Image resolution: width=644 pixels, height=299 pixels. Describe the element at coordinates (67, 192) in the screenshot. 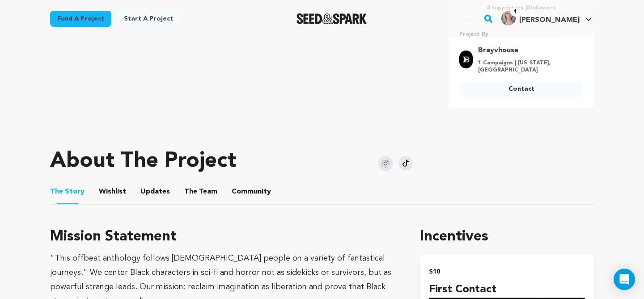

I see `span: Story` at that location.